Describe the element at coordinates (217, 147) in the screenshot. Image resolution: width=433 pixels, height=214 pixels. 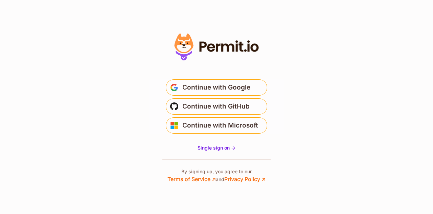
I see `span: Single sign on ->` at that location.